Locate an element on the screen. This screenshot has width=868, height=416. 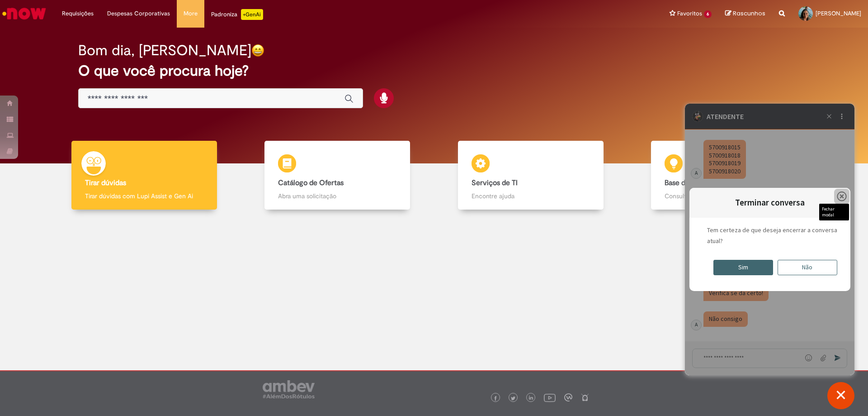
img: logo_footer_naosei.png is located at coordinates (585, 397).